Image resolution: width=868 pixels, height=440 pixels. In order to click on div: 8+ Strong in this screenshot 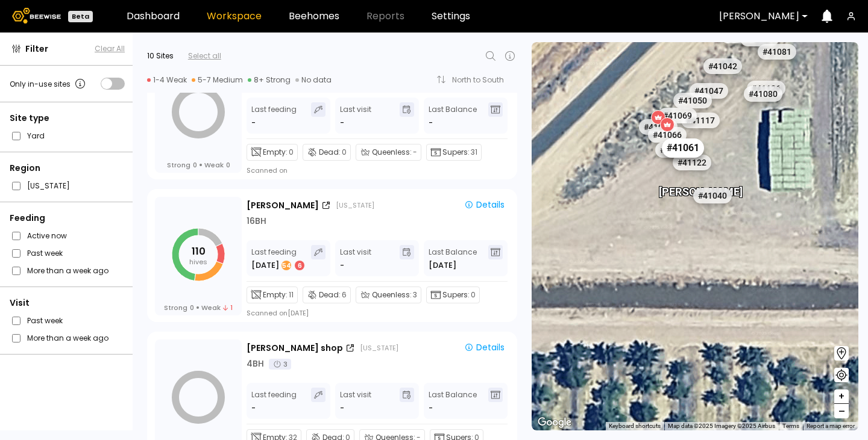, I will do `click(269, 80)`.